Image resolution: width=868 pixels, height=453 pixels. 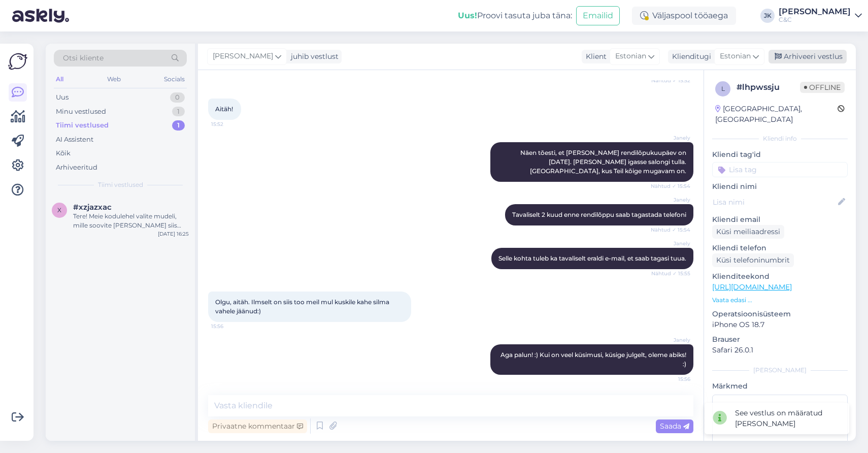 What do you see at coordinates (598, 16) in the screenshot?
I see `button: Emailid` at bounding box center [598, 16].